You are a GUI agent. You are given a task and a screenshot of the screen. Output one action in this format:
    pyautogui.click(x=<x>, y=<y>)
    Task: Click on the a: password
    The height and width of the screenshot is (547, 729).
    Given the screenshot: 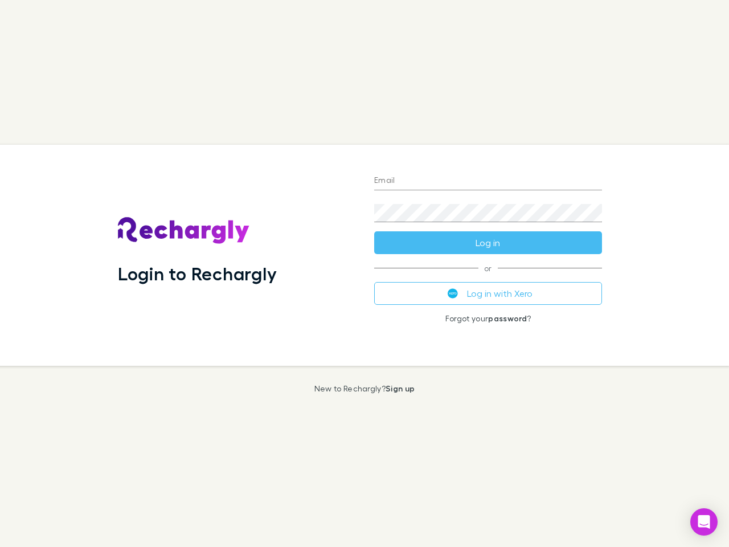 What is the action you would take?
    pyautogui.click(x=508, y=318)
    